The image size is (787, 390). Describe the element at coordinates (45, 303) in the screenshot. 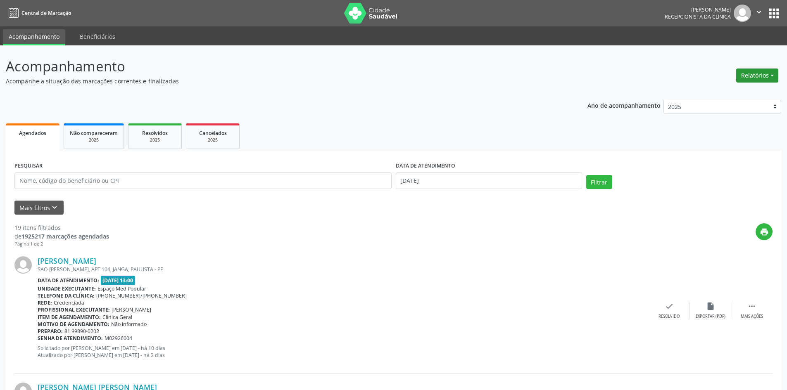

I see `b: Rede:` at that location.